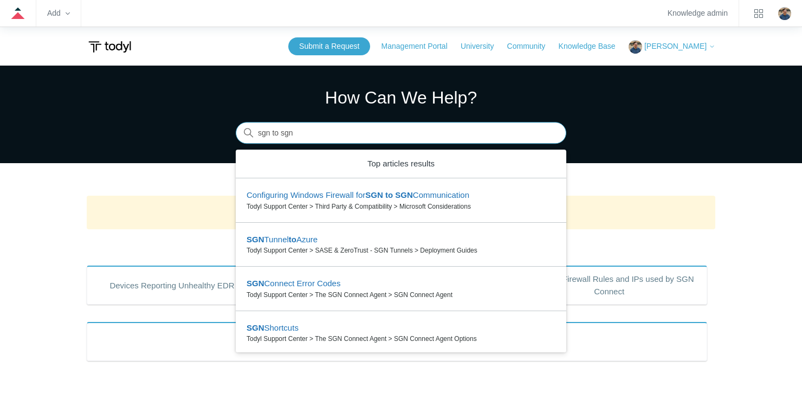 This screenshot has height=406, width=802. I want to click on img: user avatar, so click(785, 14).